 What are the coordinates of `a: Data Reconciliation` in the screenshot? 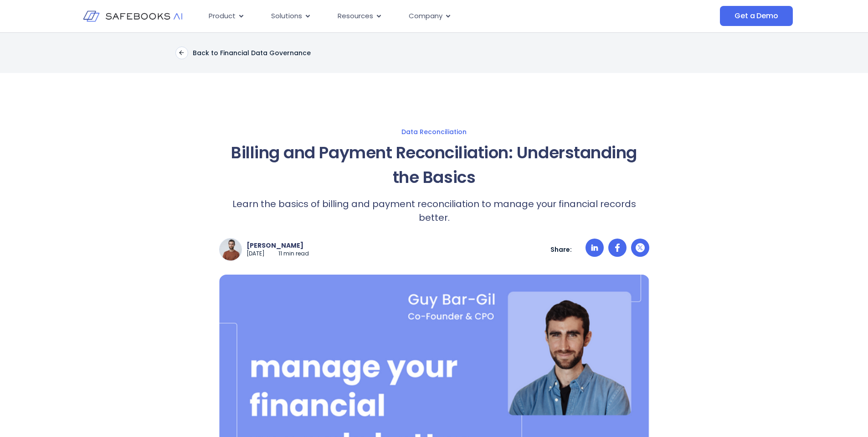 It's located at (434, 131).